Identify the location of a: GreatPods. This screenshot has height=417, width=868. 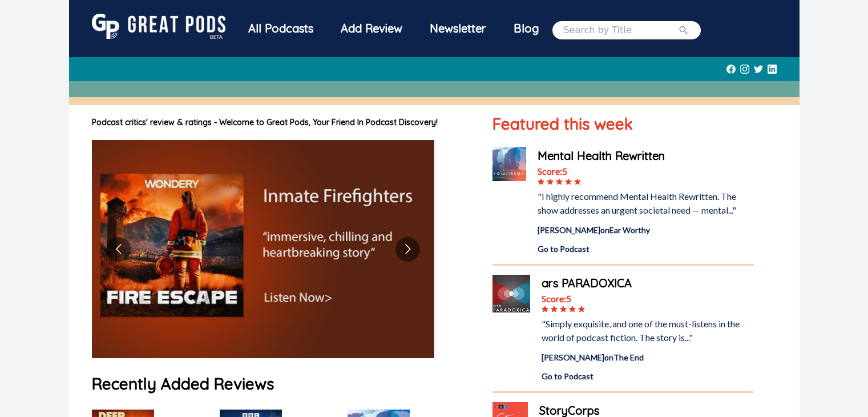
(159, 26).